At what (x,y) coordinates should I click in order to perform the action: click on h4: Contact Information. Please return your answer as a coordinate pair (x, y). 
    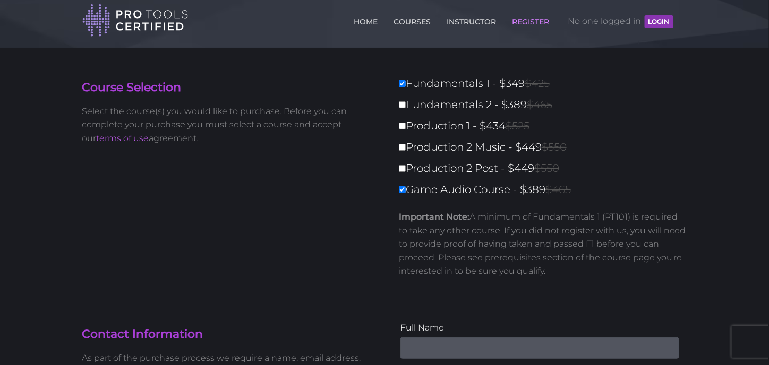
    Looking at the image, I should click on (229, 335).